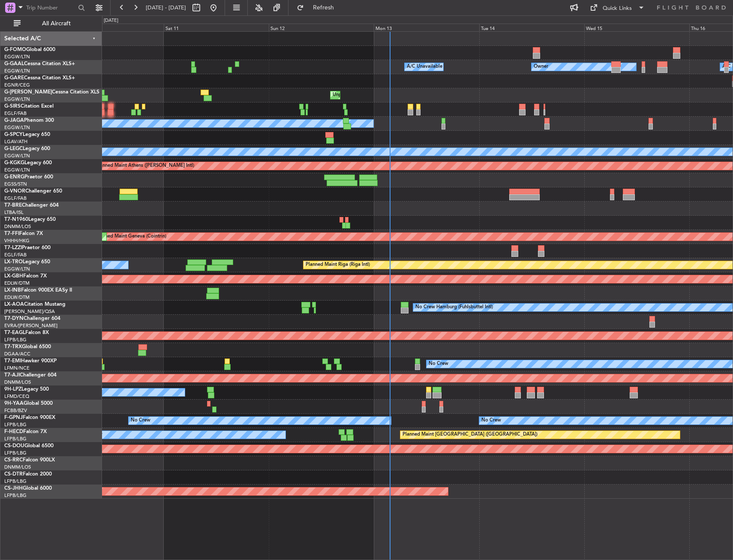 This screenshot has height=560, width=733. Describe the element at coordinates (51, 24) in the screenshot. I see `button: All Aircraft` at that location.